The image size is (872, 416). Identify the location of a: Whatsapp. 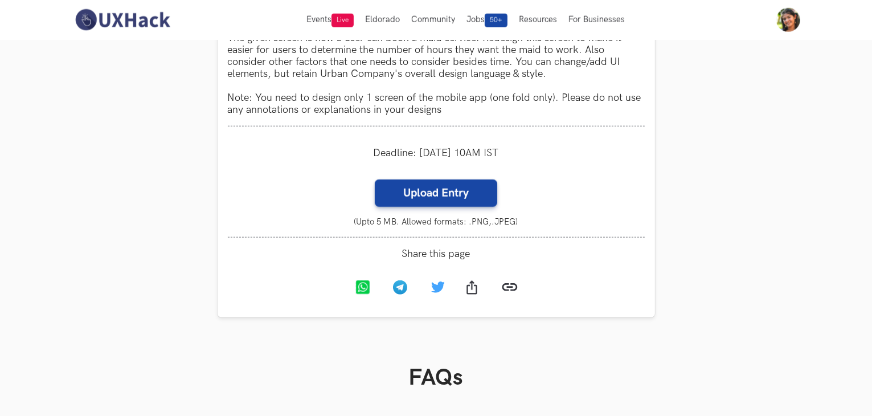
(364, 289).